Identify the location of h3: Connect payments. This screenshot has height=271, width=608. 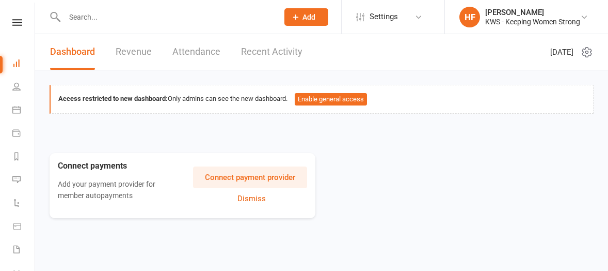
(125, 166).